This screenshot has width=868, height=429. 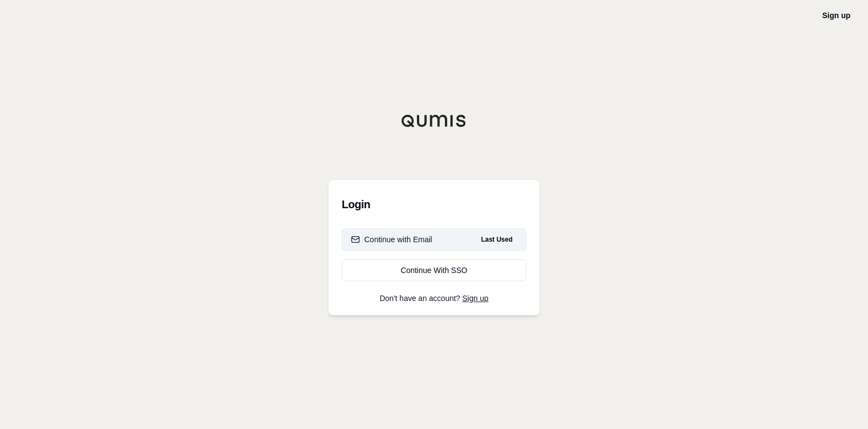 I want to click on p: Don't have an account?, so click(x=434, y=299).